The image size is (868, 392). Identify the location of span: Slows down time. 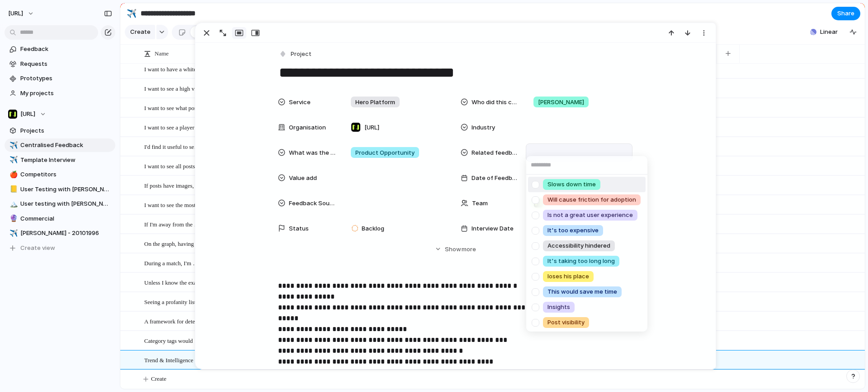
(571, 185).